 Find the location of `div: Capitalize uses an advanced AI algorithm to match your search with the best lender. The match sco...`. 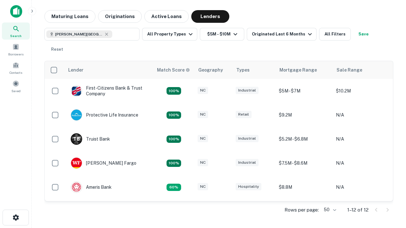

div: Capitalize uses an advanced AI algorithm to match your search with the best lender. The match sco... is located at coordinates (174, 70).